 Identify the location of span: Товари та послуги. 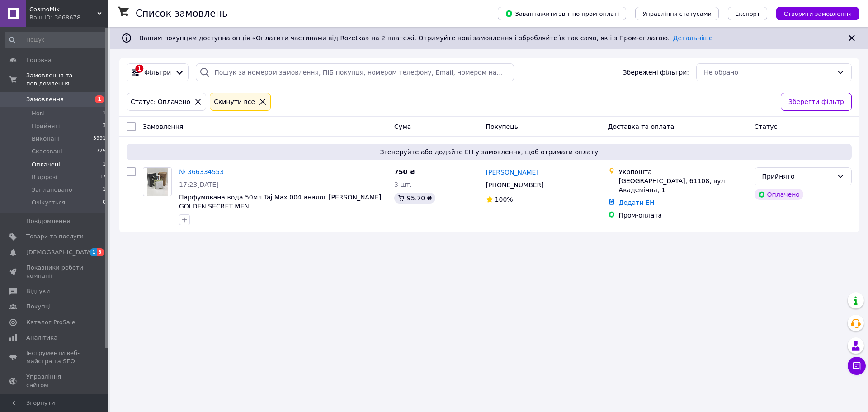
(54, 236).